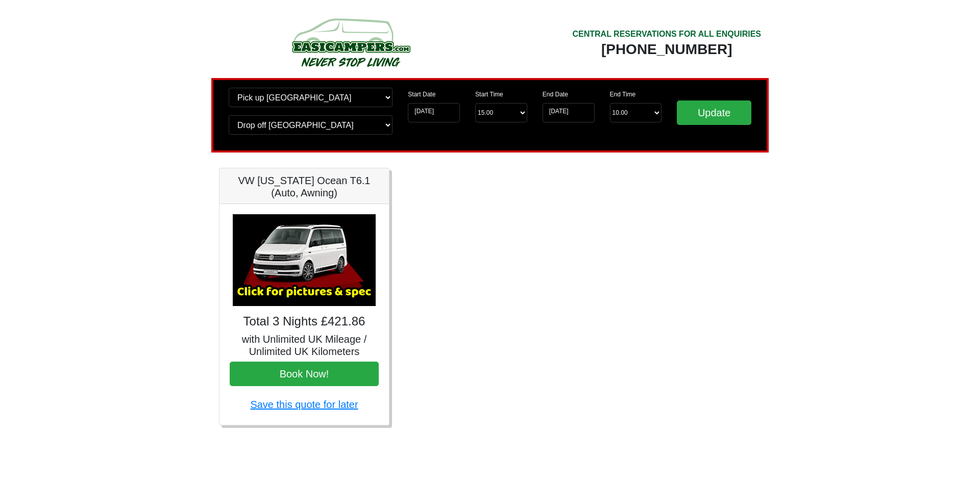 This screenshot has height=482, width=980. Describe the element at coordinates (304, 404) in the screenshot. I see `a: Save this quote for later` at that location.